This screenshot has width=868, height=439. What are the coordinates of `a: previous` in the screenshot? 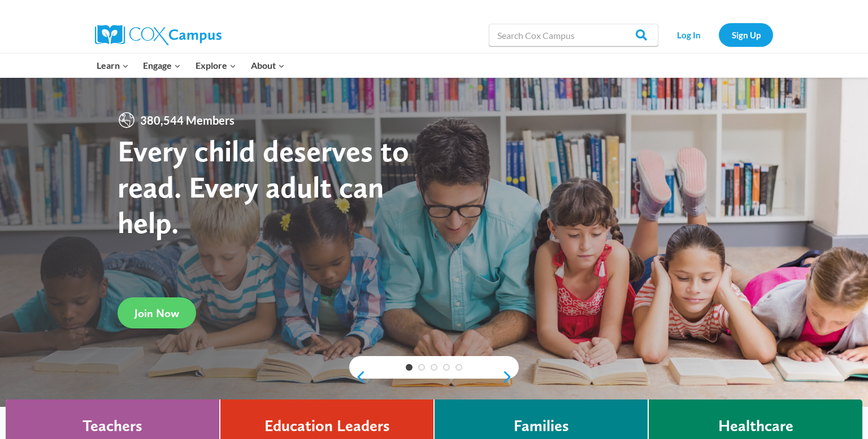 It's located at (358, 377).